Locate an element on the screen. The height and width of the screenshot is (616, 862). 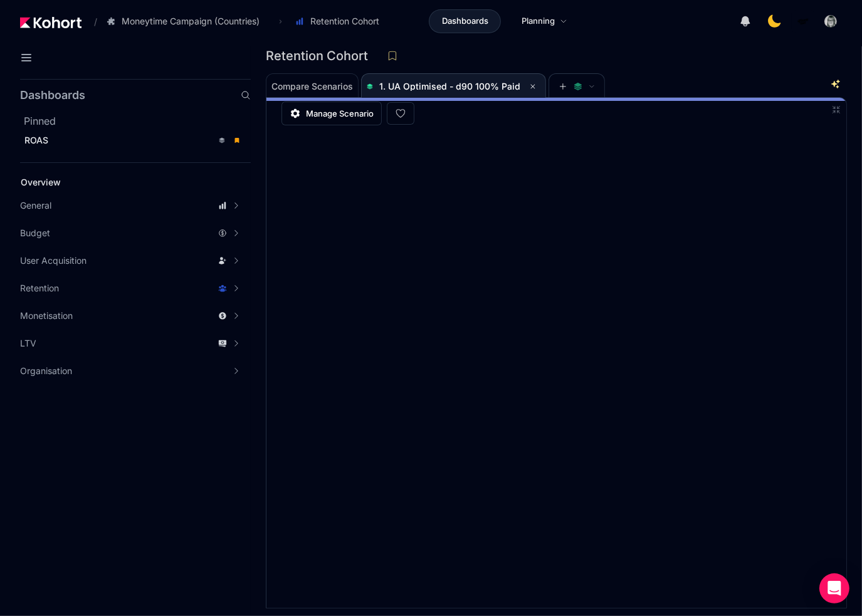
img: Kohort logo is located at coordinates (51, 22).